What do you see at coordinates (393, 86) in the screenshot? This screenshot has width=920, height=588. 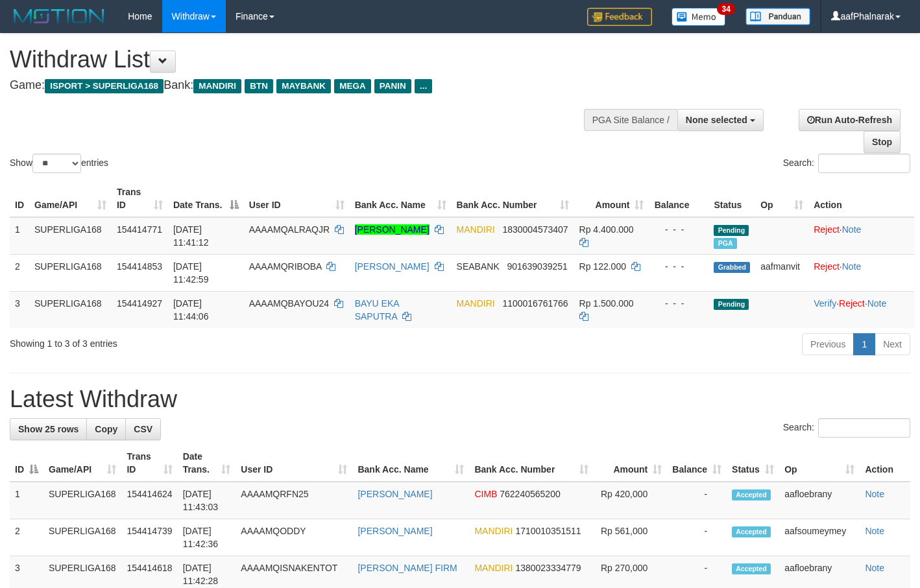 I see `span: PANIN` at bounding box center [393, 86].